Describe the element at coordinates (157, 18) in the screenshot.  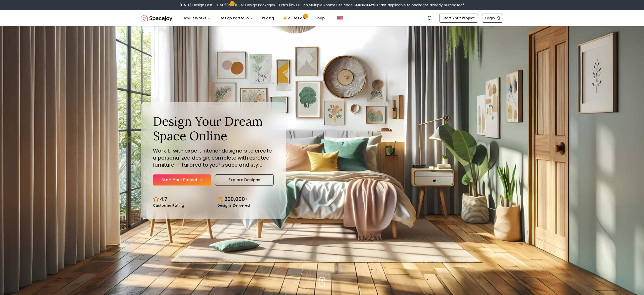
I see `img: Spacejoy Logo` at that location.